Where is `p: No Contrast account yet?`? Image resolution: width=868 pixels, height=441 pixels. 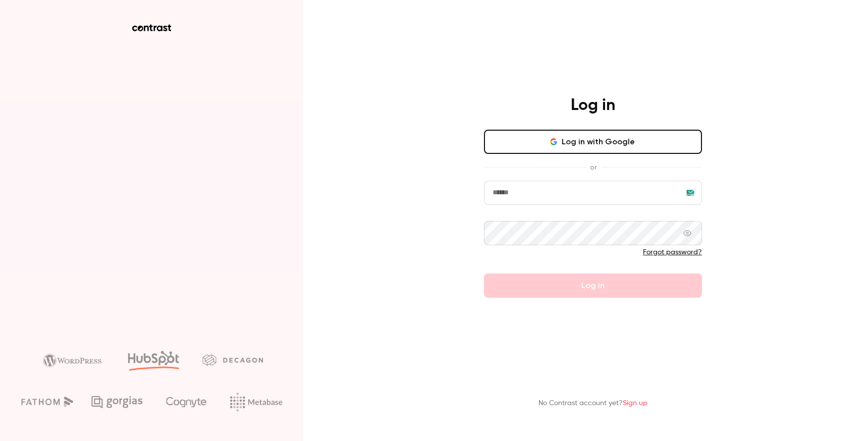 p: No Contrast account yet? is located at coordinates (593, 403).